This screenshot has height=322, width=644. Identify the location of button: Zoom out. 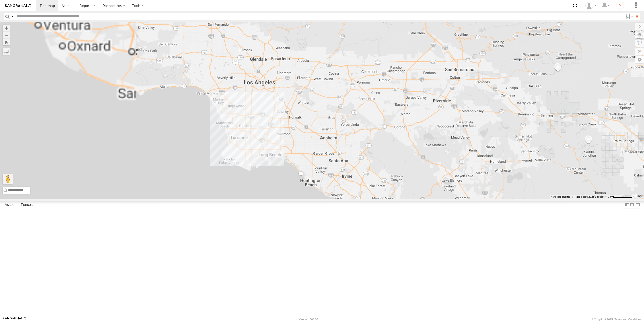
(6, 35).